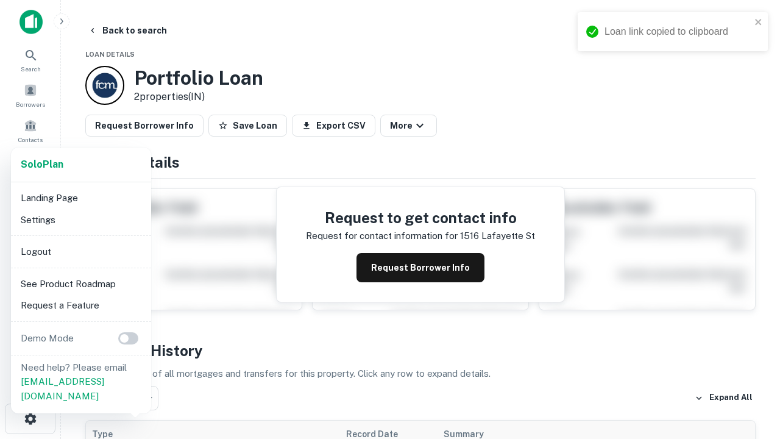 The image size is (780, 439). What do you see at coordinates (81, 284) in the screenshot?
I see `li: See Product Roadmap` at bounding box center [81, 284].